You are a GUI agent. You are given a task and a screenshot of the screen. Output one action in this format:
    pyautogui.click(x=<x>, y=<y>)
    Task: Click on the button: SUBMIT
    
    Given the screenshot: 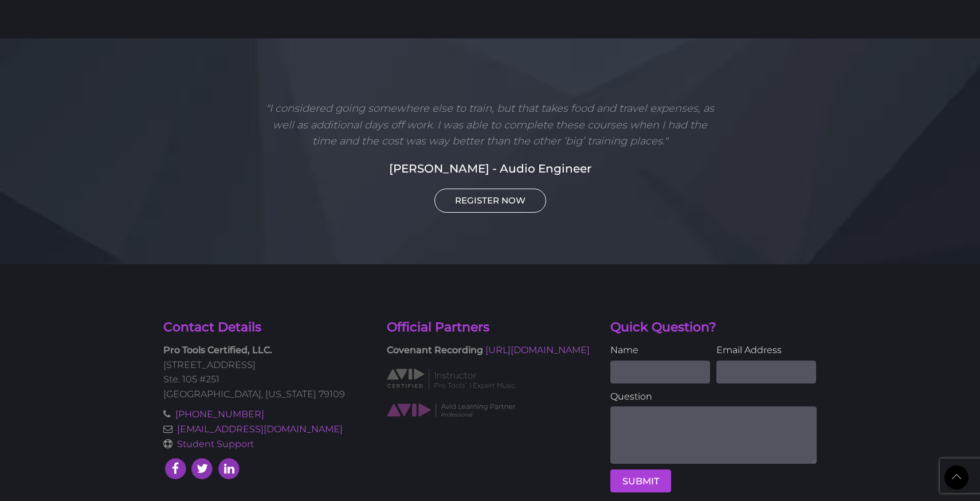 What is the action you would take?
    pyautogui.click(x=640, y=482)
    